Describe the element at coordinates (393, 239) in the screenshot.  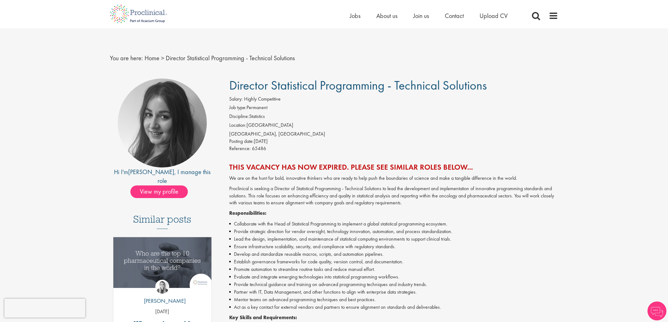
I see `li: Lead the design, implementation, and maintenance of statistical computing environments to support...` at that location.